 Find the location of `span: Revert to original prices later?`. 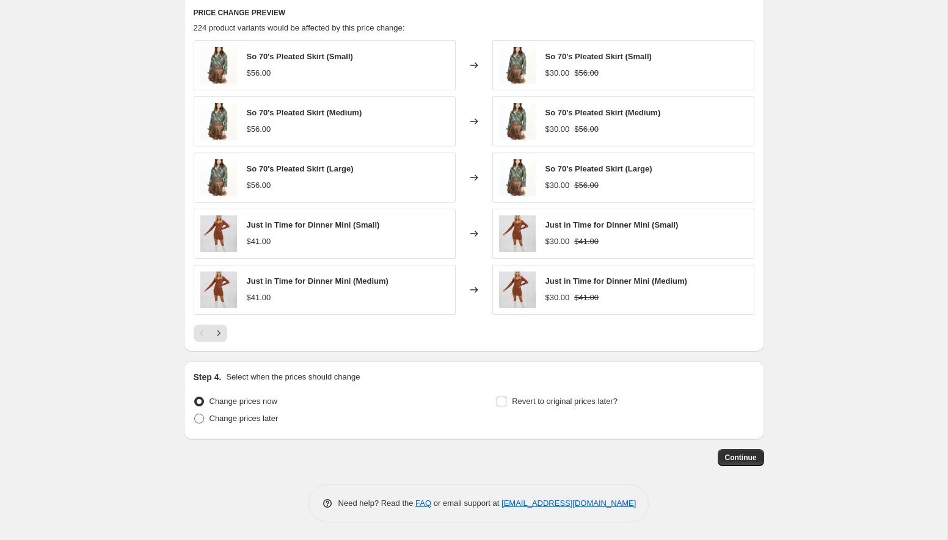

span: Revert to original prices later? is located at coordinates (564, 401).